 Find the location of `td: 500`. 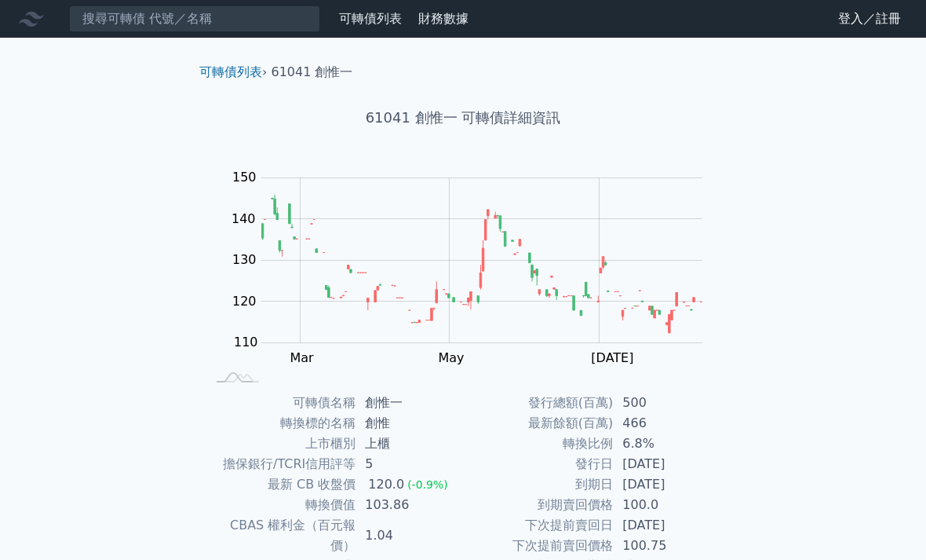

td: 500 is located at coordinates (666, 403).